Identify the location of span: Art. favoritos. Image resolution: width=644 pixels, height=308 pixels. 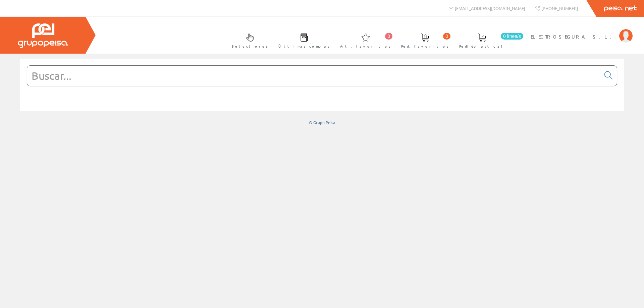
(365, 46).